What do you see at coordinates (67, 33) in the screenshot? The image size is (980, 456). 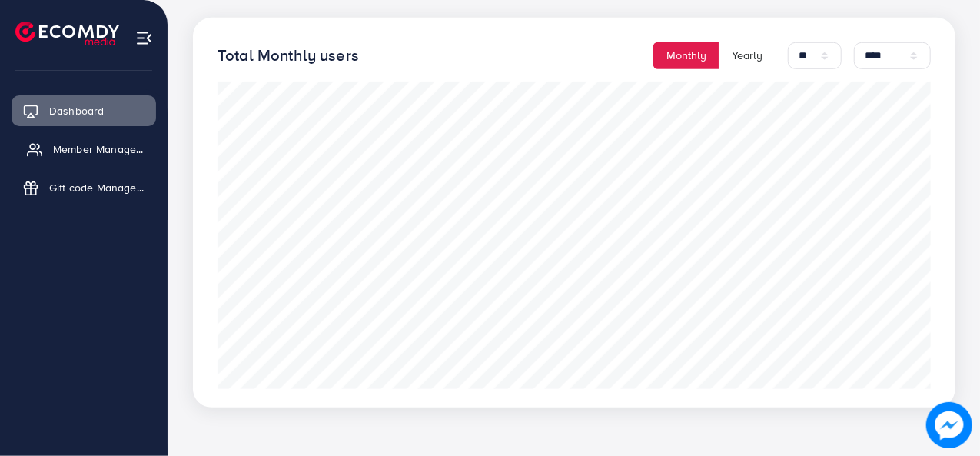 I see `img: logo` at bounding box center [67, 33].